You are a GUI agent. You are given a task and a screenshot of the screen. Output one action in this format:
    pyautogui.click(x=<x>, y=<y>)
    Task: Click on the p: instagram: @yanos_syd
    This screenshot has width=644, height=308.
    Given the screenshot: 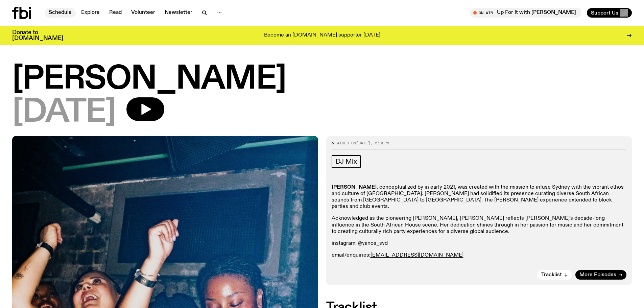 What is the action you would take?
    pyautogui.click(x=479, y=244)
    